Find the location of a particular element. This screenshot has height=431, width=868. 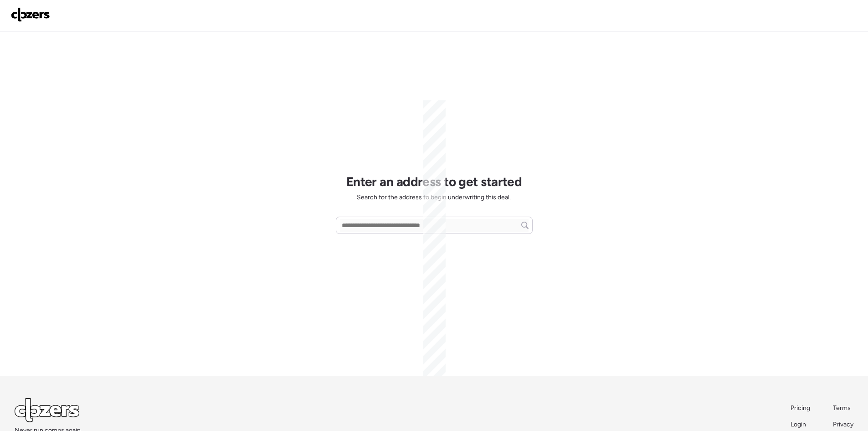

span: Search for the address to begin underwriting this deal. is located at coordinates (434, 197).